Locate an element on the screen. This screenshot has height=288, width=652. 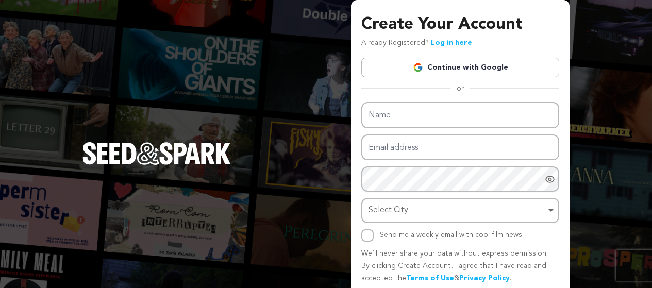
a: Privacy Policy is located at coordinates (484, 278).